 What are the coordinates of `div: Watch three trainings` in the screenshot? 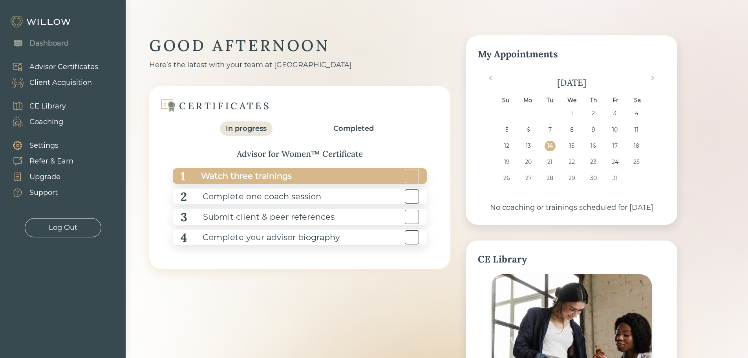 It's located at (238, 176).